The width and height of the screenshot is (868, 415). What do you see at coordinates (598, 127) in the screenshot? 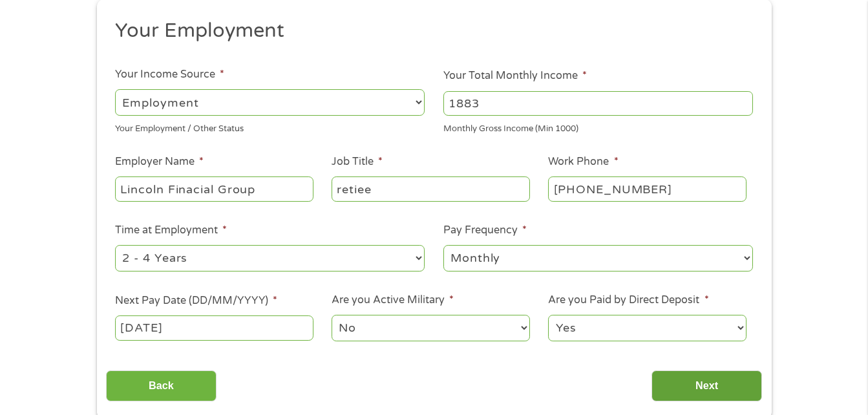
I see `div: Monthly Gross Income (Min 1000)` at bounding box center [598, 127].